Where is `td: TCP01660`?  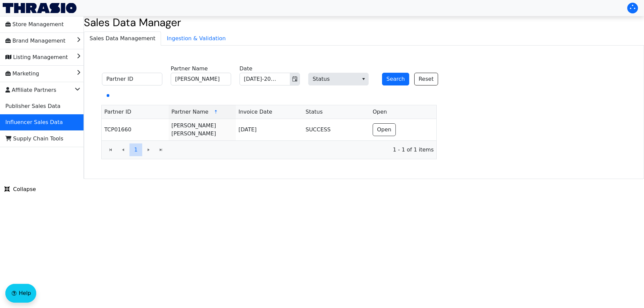
td: TCP01660 is located at coordinates (135, 129).